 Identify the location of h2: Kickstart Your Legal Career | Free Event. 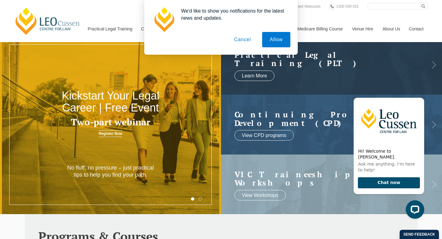
(110, 102).